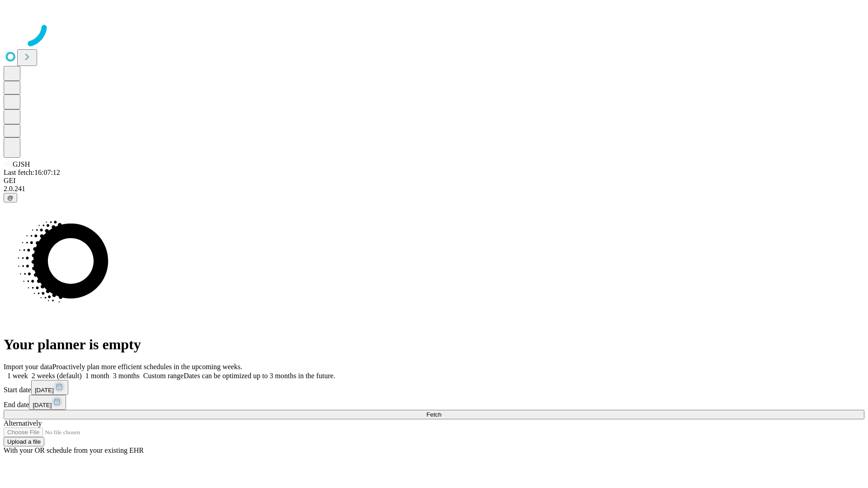 The image size is (868, 488). What do you see at coordinates (434, 415) in the screenshot?
I see `button: Fetch` at bounding box center [434, 415].